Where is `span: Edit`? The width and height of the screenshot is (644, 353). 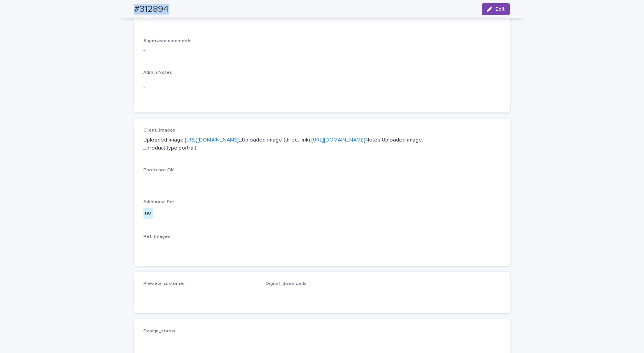 span: Edit is located at coordinates (500, 9).